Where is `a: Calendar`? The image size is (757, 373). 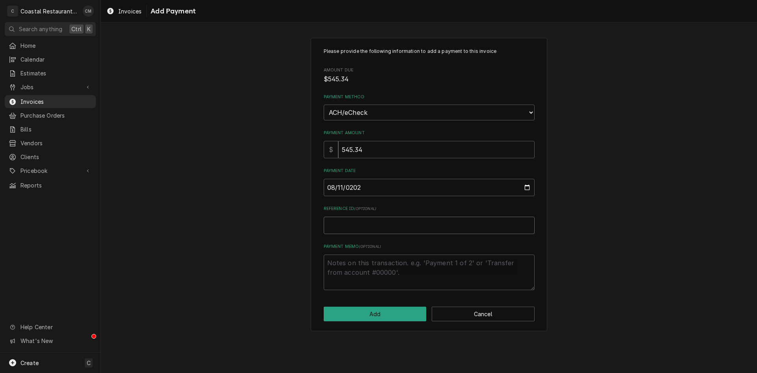 a: Calendar is located at coordinates (50, 59).